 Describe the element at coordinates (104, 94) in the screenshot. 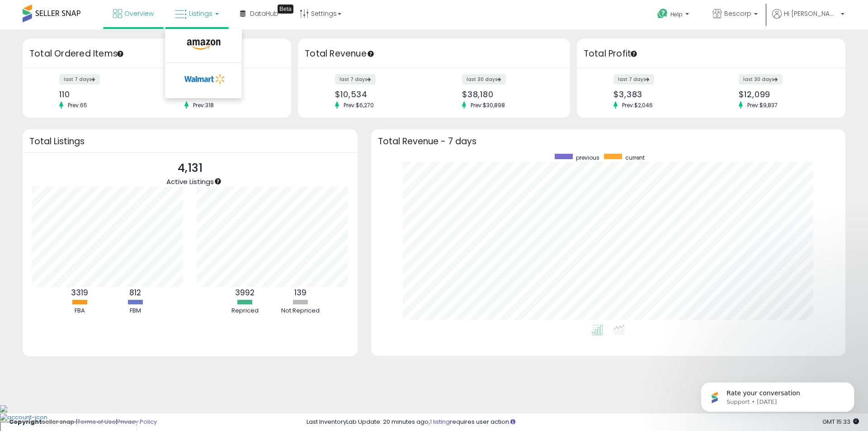

I see `div: 110` at that location.